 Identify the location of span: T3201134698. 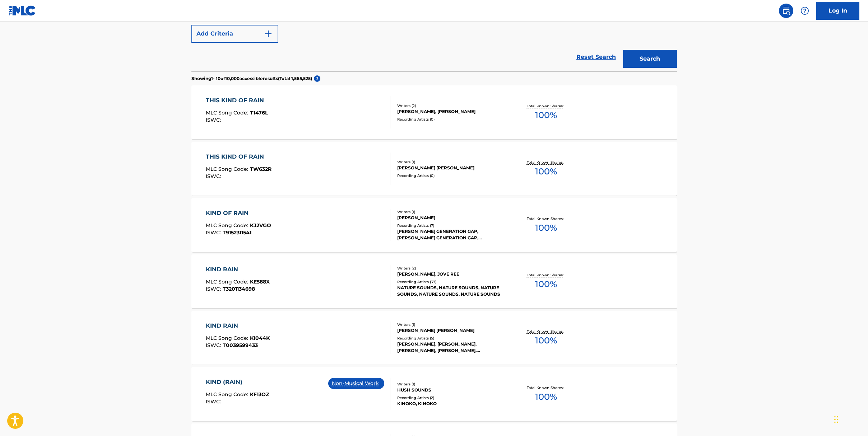
(239, 289).